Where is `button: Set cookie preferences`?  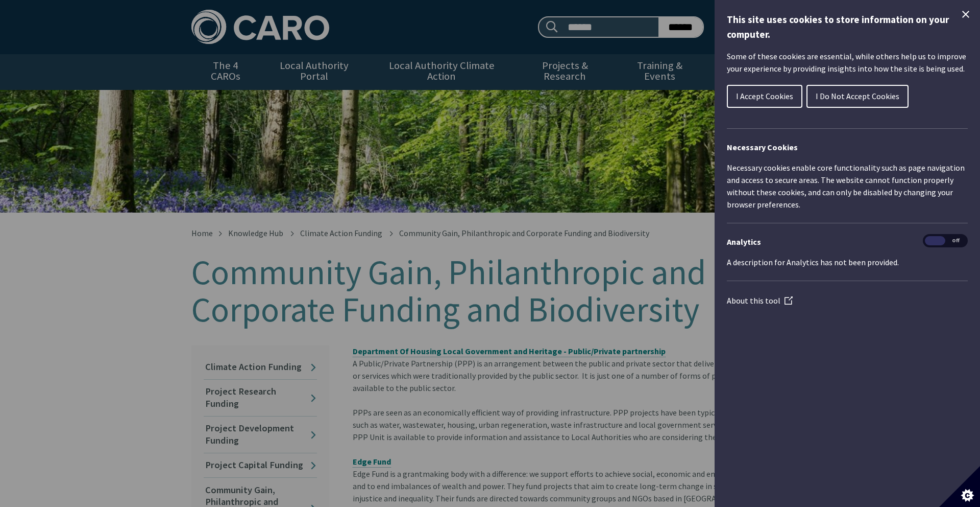 button: Set cookie preferences is located at coordinates (960, 486).